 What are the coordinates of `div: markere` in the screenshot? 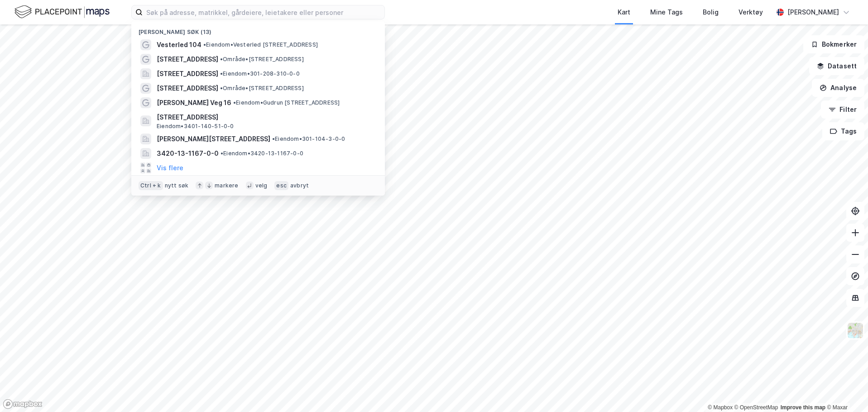 It's located at (226, 185).